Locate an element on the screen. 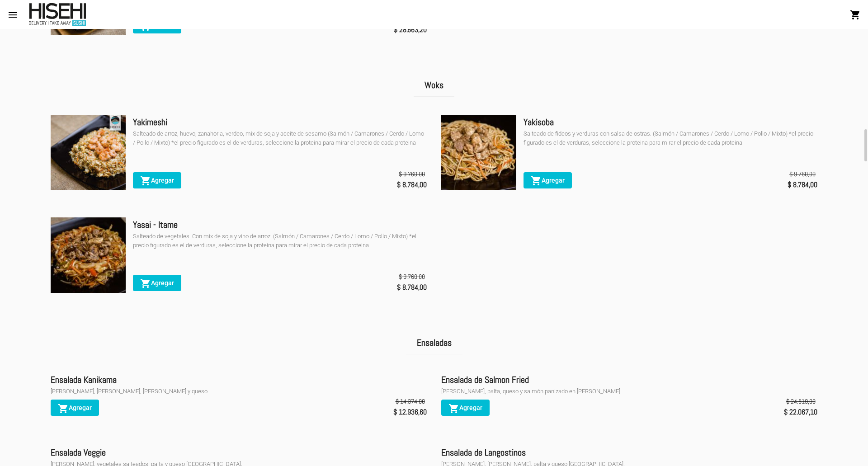  div: Yakimeshi is located at coordinates (280, 122).